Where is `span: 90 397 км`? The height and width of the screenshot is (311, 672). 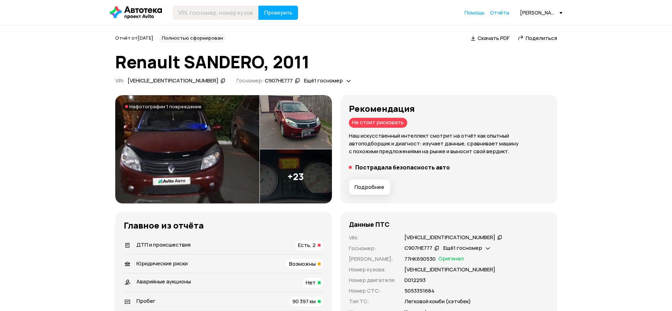 span: 90 397 км is located at coordinates (304, 301).